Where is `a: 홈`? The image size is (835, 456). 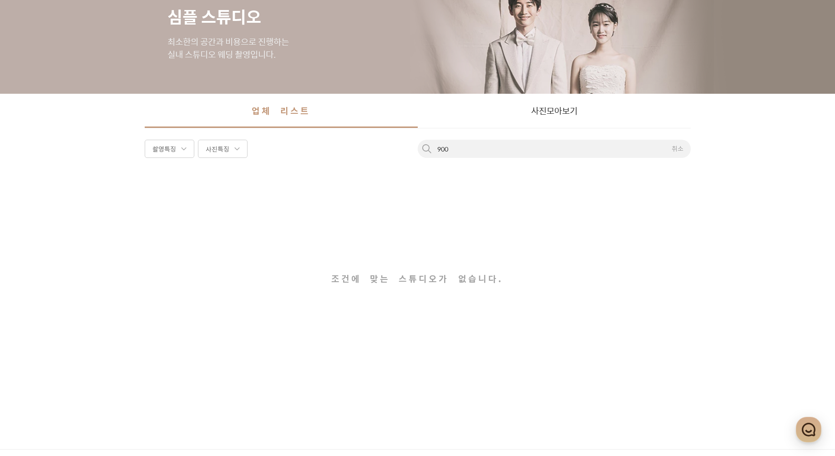 a: 홈 is located at coordinates (31, 300).